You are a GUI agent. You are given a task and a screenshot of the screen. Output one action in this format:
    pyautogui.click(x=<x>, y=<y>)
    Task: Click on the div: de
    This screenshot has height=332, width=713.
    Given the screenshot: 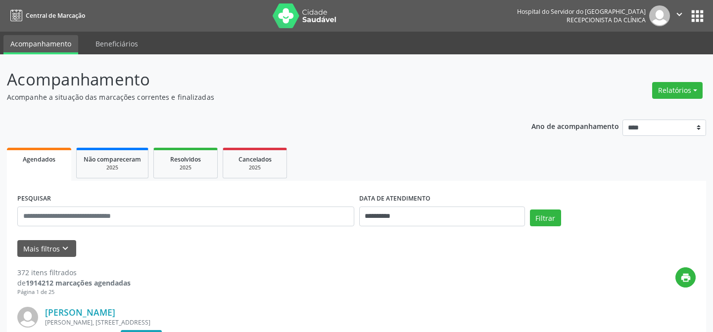 What is the action you would take?
    pyautogui.click(x=74, y=283)
    